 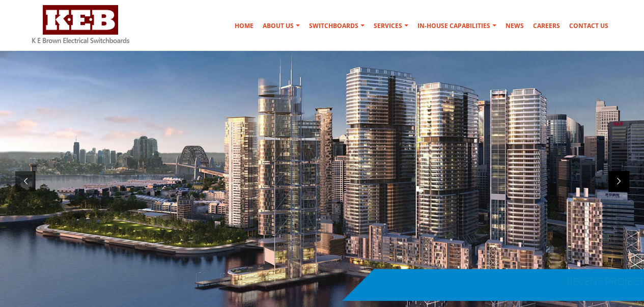 I want to click on a: Home, so click(x=244, y=26).